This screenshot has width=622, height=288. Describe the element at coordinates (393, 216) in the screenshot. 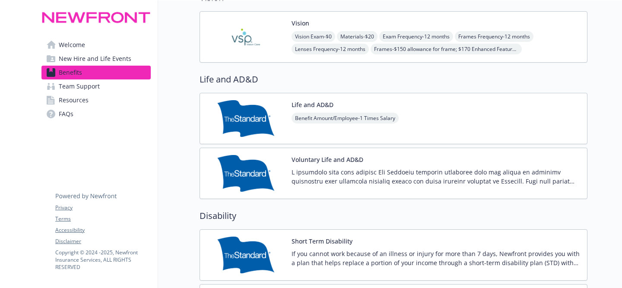

I see `h2: Disability` at that location.